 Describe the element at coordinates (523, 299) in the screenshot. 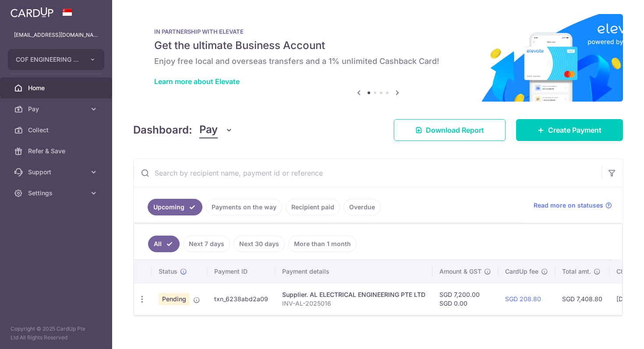

I see `a: SGD 208.80` at that location.